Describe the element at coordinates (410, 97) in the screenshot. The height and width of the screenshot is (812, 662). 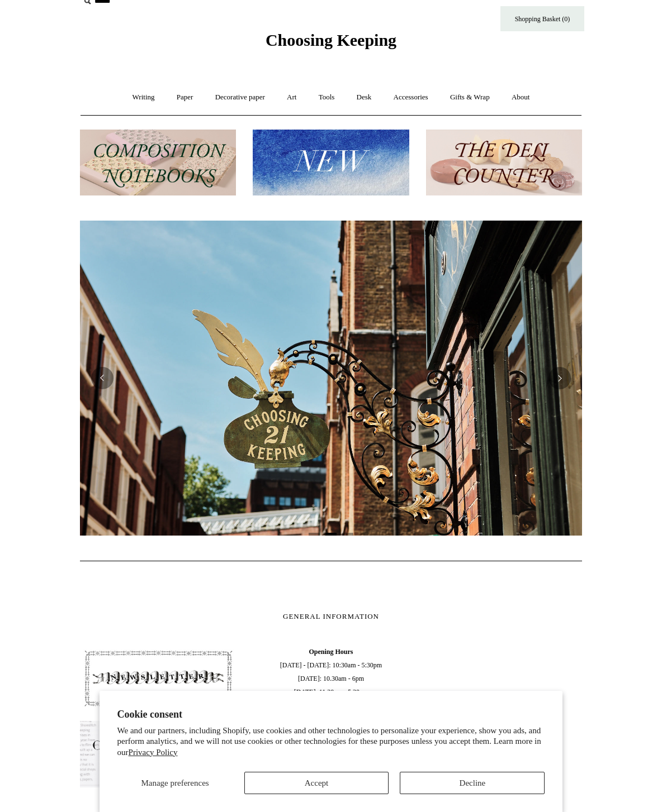
I see `a: Accessories` at that location.